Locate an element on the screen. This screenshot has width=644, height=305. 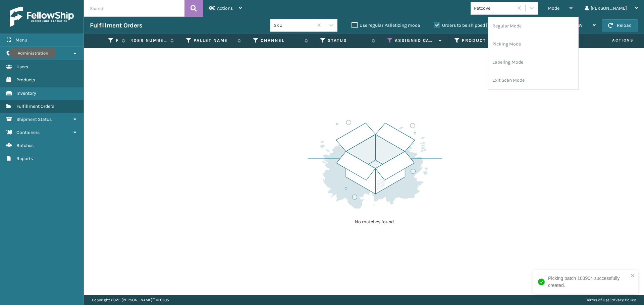
span: Inventory is located at coordinates (26, 93).